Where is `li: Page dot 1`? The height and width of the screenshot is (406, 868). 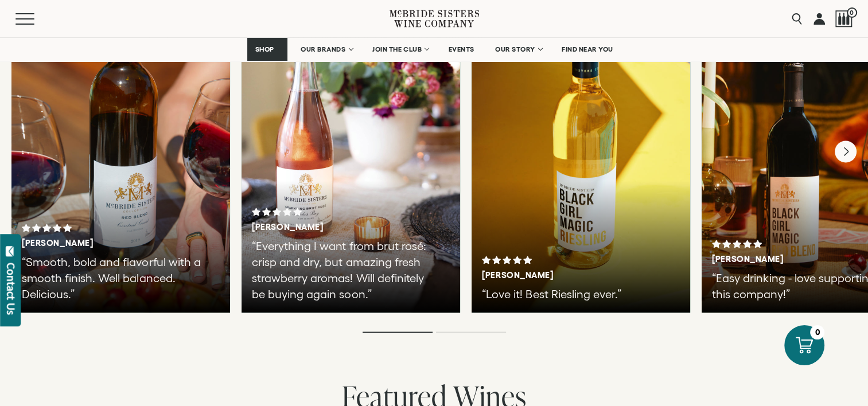 li: Page dot 1 is located at coordinates (398, 332).